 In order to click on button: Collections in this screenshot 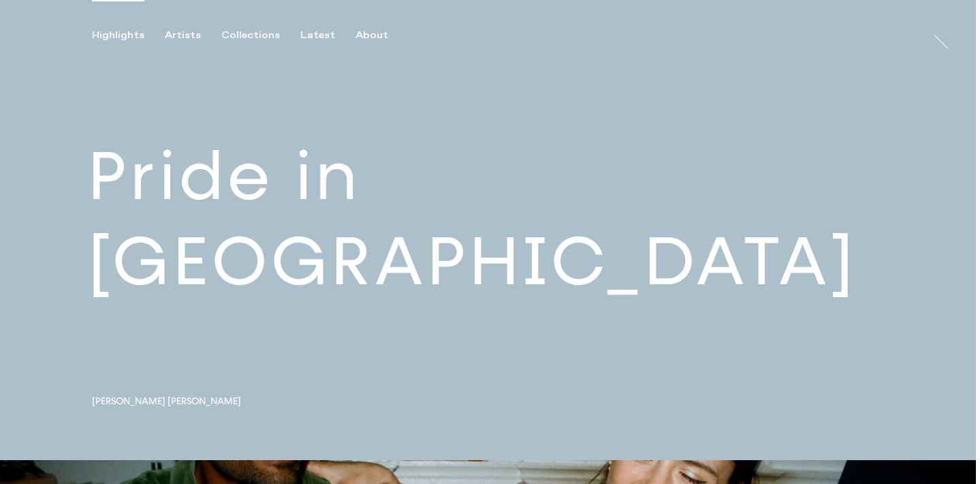, I will do `click(261, 36)`.